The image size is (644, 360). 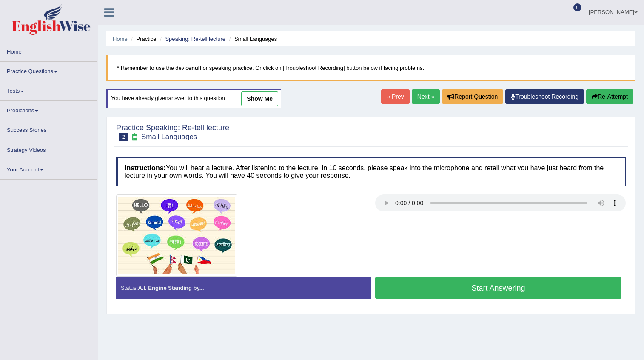 What do you see at coordinates (49, 89) in the screenshot?
I see `a: Tests` at bounding box center [49, 89].